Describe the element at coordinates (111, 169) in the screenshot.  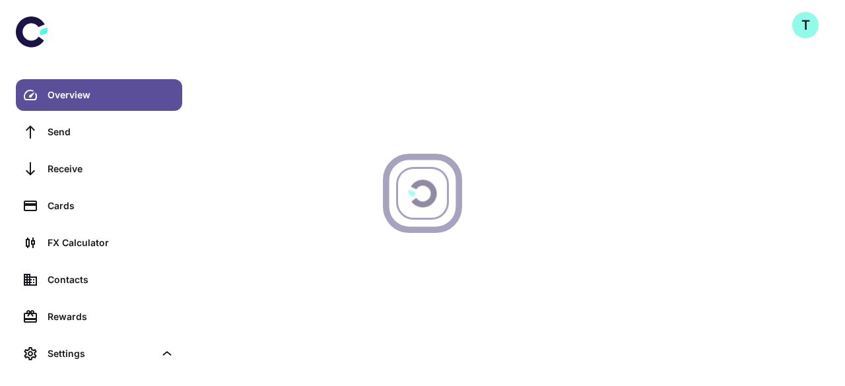
I see `div: Receive` at that location.